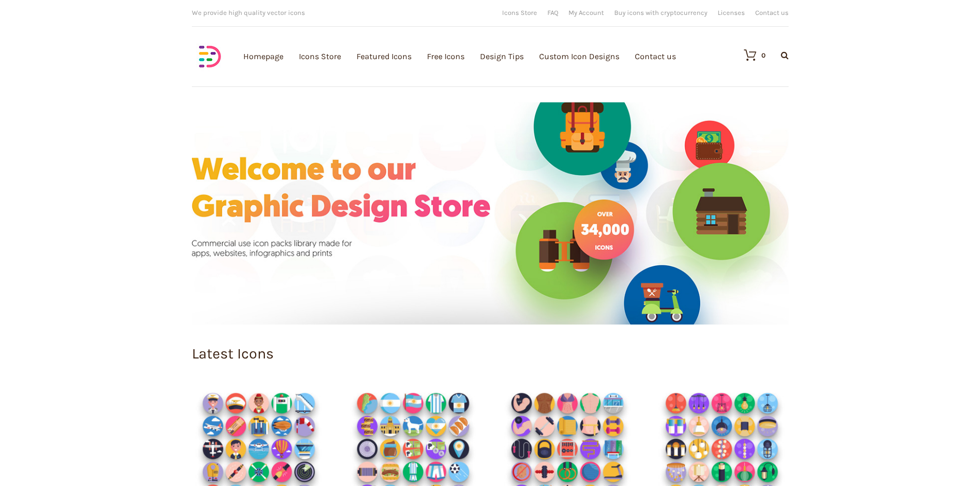 Image resolution: width=980 pixels, height=486 pixels. I want to click on div: 0, so click(764, 55).